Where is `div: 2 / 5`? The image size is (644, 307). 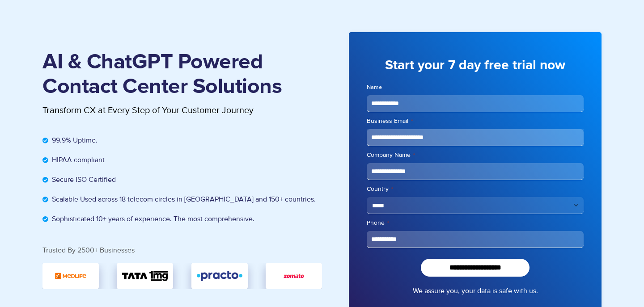 div: 2 / 5 is located at coordinates (219, 276).